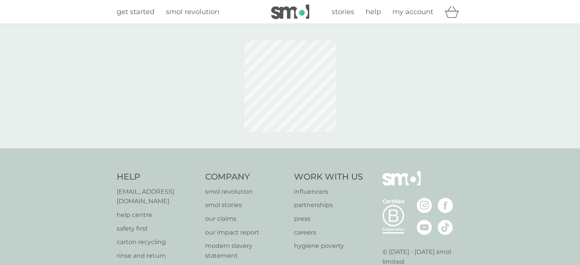 Image resolution: width=580 pixels, height=265 pixels. What do you see at coordinates (246, 233) in the screenshot?
I see `a: our impact report` at bounding box center [246, 233].